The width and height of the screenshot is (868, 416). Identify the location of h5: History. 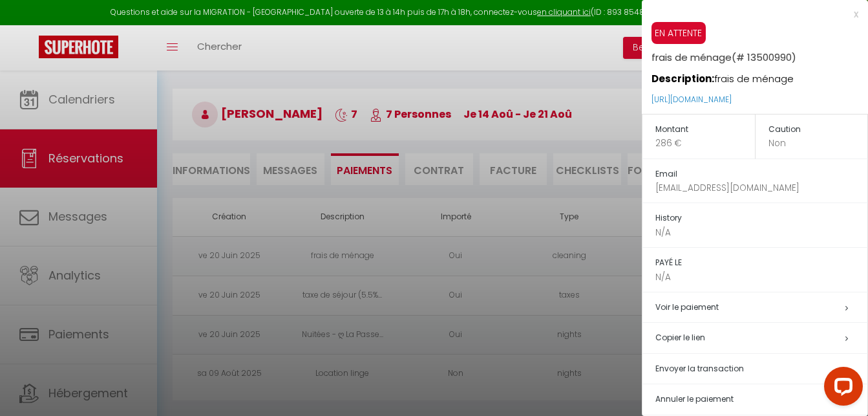
(762, 218).